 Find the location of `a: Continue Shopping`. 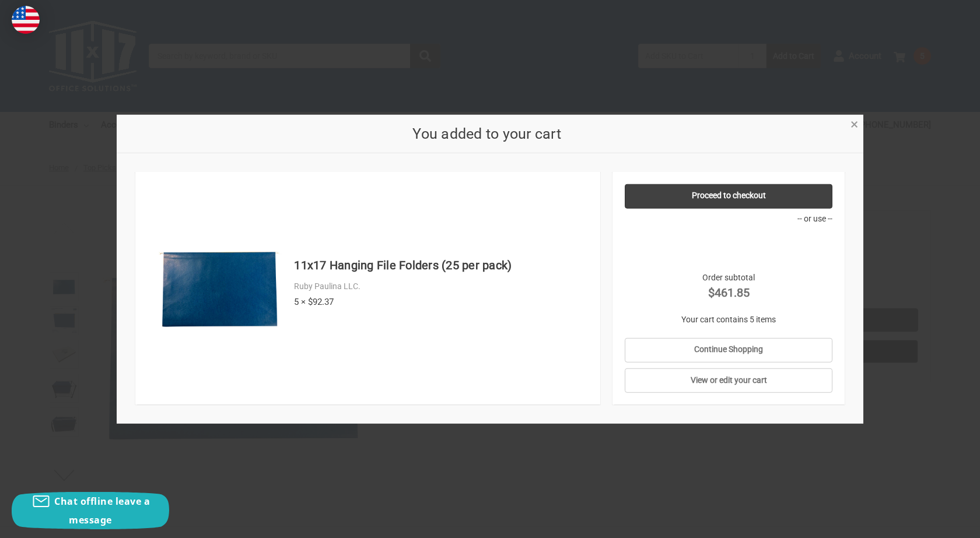

a: Continue Shopping is located at coordinates (729, 350).